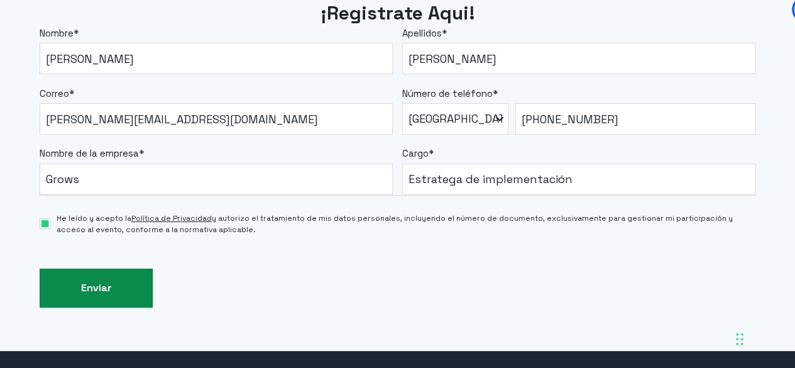 Image resolution: width=795 pixels, height=368 pixels. Describe the element at coordinates (415, 153) in the screenshot. I see `span: Cargo` at that location.